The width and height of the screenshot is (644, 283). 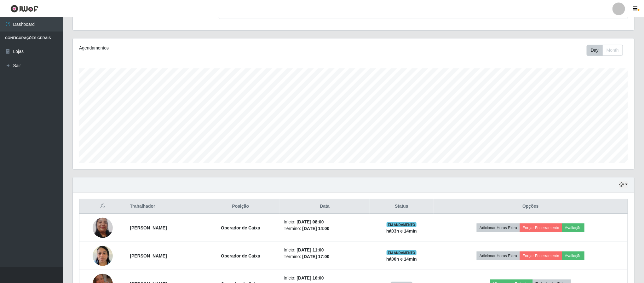 I want to click on div: Agendamentos, so click(x=191, y=48).